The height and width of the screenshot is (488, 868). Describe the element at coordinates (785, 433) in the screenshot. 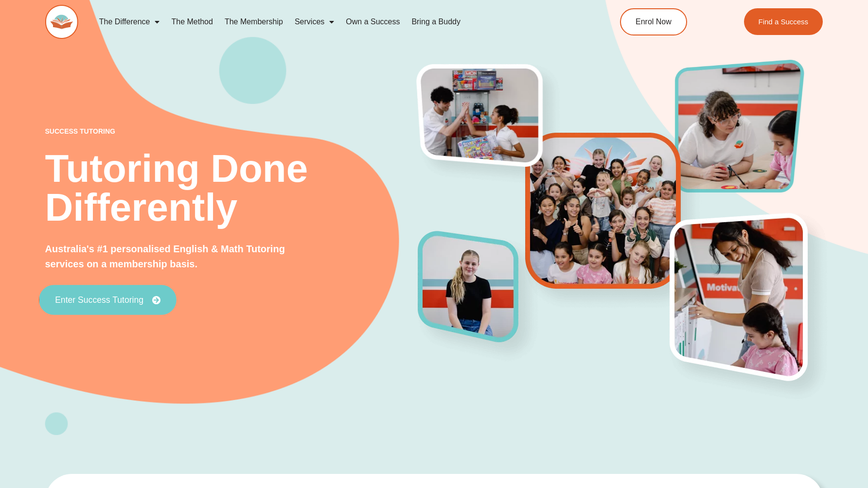

I see `div: Chat Widget` at that location.